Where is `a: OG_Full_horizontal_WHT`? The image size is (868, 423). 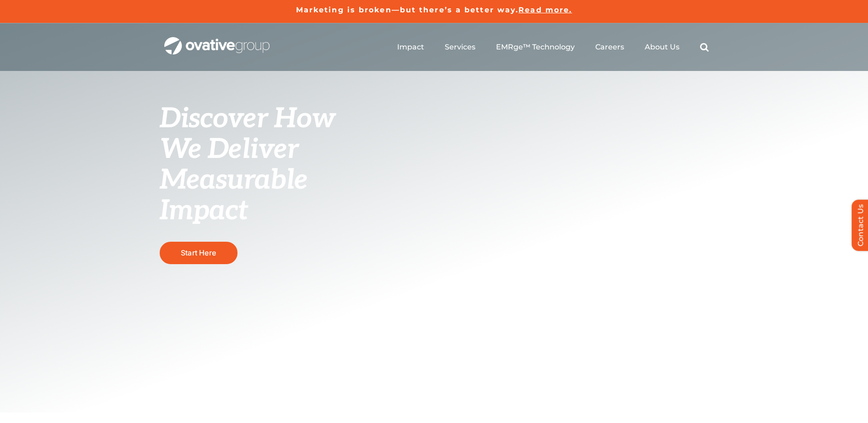
a: OG_Full_horizontal_WHT is located at coordinates (217, 40).